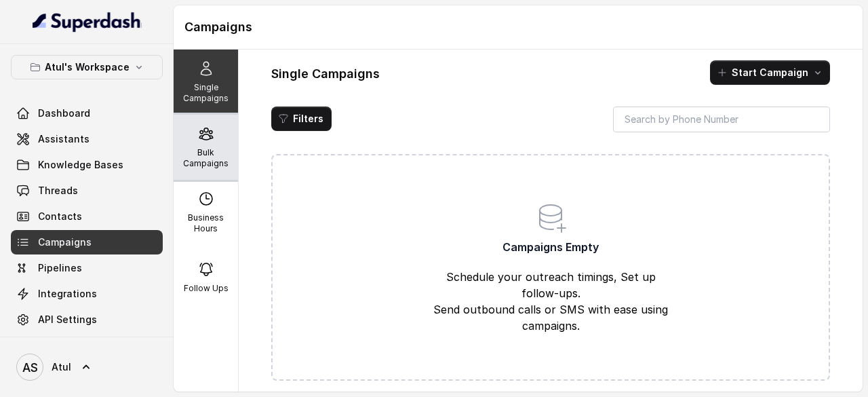  I want to click on a: Knowledge Bases, so click(87, 165).